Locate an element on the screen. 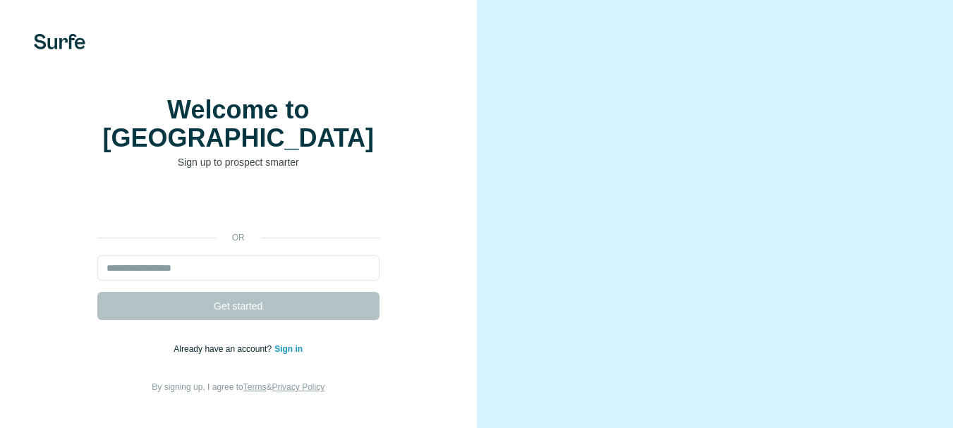 This screenshot has height=428, width=953. span: By signing up, I agree to & is located at coordinates (238, 387).